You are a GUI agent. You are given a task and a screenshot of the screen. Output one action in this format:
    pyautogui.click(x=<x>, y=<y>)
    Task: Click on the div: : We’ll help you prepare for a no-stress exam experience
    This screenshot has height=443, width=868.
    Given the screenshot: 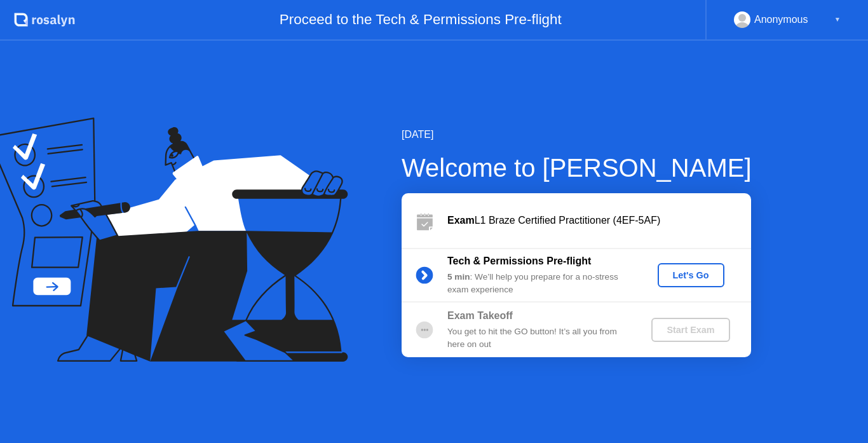 What is the action you would take?
    pyautogui.click(x=539, y=283)
    